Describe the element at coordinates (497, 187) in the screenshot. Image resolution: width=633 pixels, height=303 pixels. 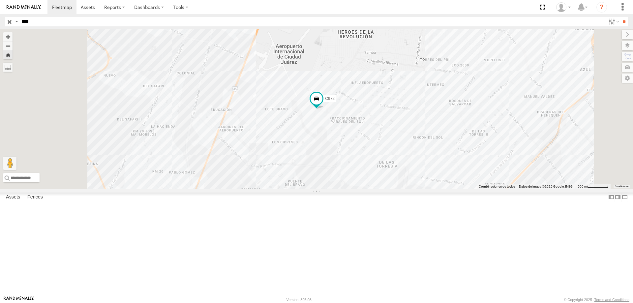
I see `button: Combinaciones de teclas` at that location.